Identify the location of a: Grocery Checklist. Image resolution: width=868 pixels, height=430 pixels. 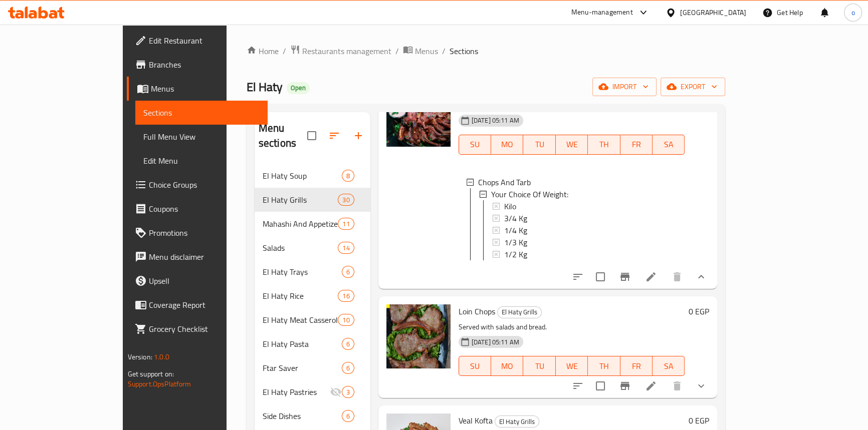
(197, 329).